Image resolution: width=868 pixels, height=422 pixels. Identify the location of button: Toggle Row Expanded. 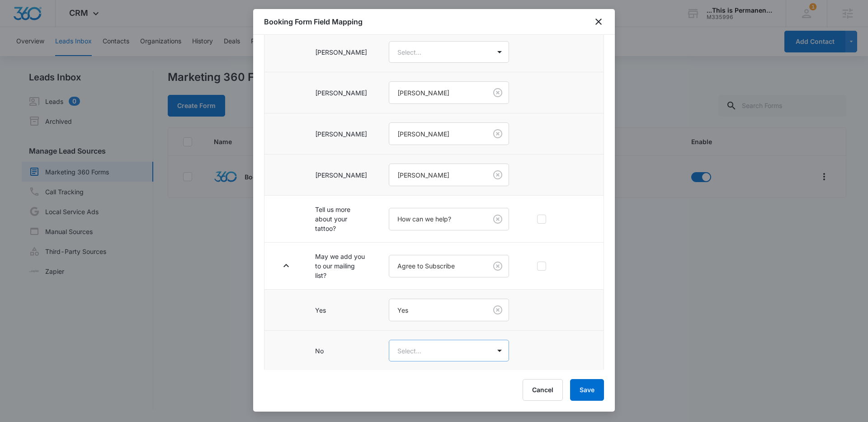
(286, 265).